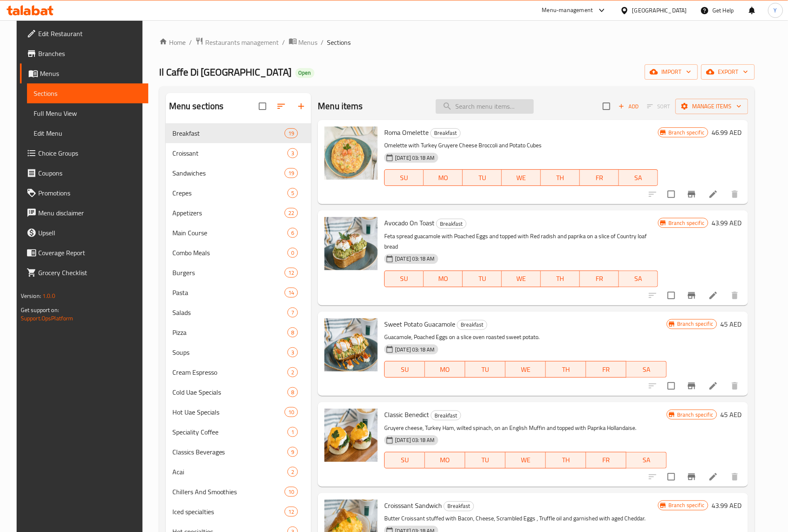  I want to click on button: import, so click(671, 72).